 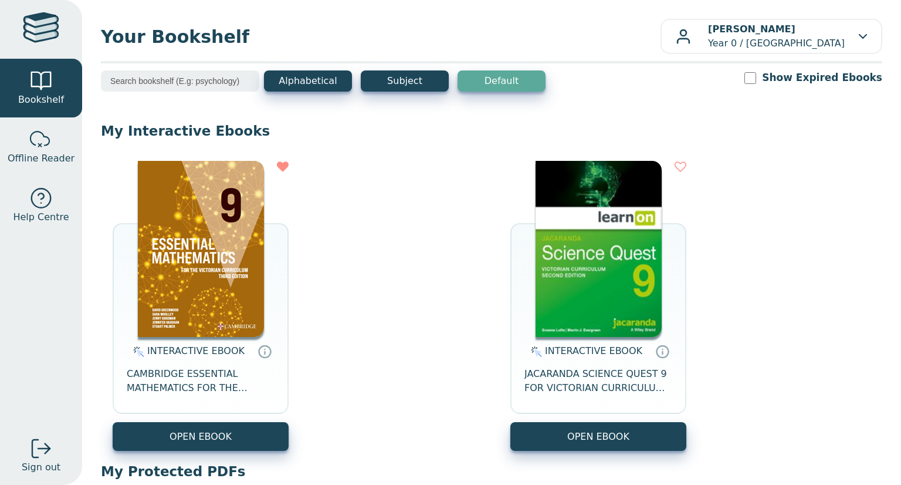 What do you see at coordinates (492, 471) in the screenshot?
I see `p: My Protected PDFs` at bounding box center [492, 471].